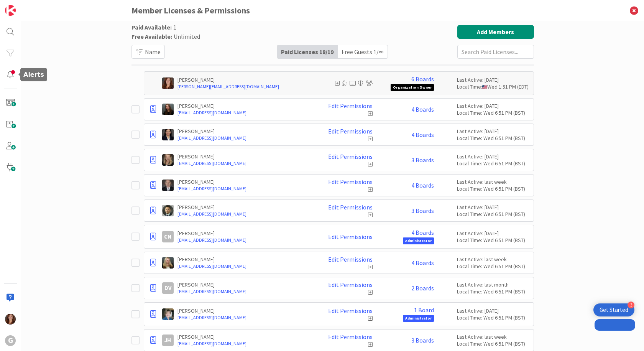  I want to click on div: Get Started, so click(613, 310).